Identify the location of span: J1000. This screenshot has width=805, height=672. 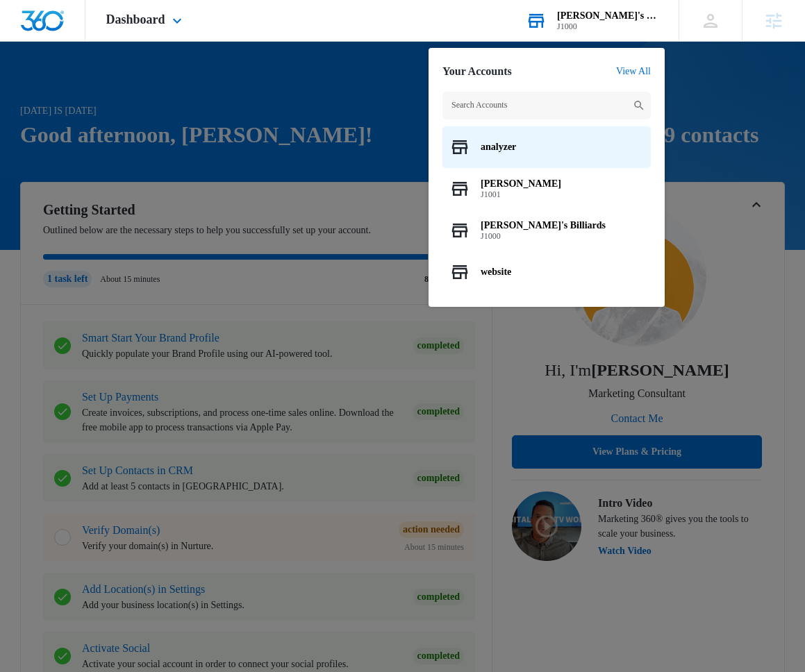
(544, 236).